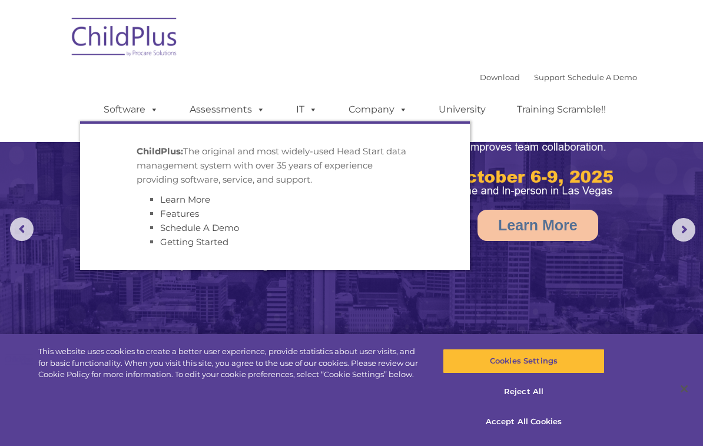 This screenshot has height=446, width=703. What do you see at coordinates (500, 77) in the screenshot?
I see `a: Download` at bounding box center [500, 77].